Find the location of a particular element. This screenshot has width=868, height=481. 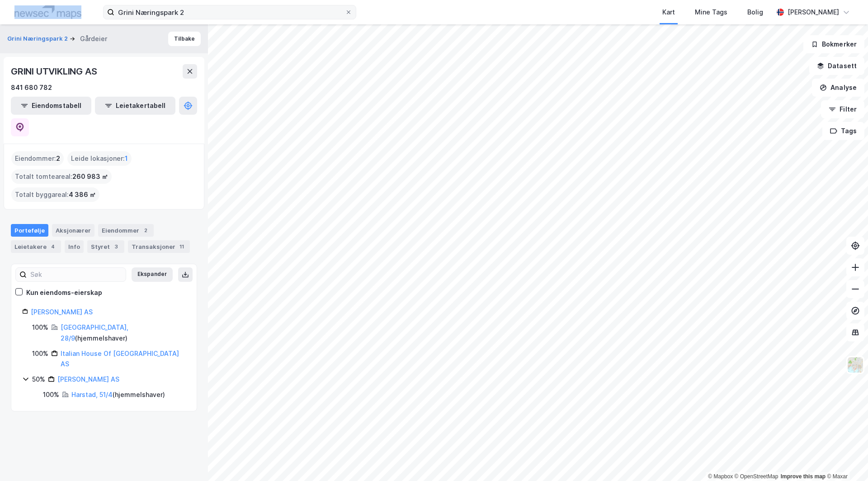

div: Mine Tags is located at coordinates (711, 12).